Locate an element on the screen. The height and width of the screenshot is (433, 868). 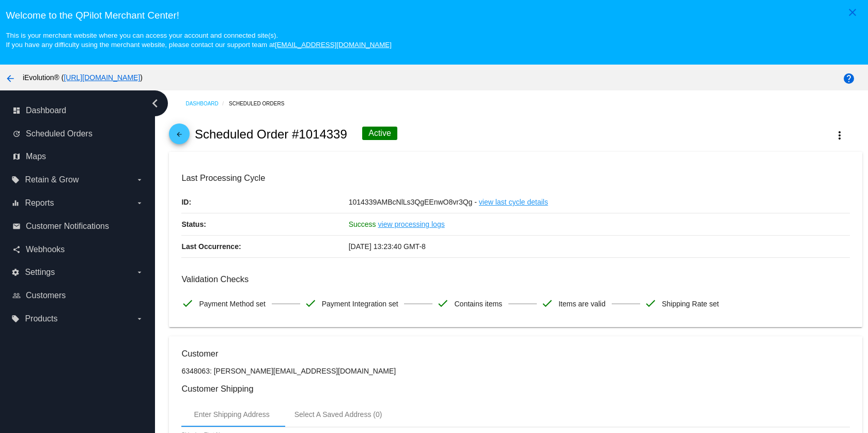
span: Shipping Rate set is located at coordinates (691, 304).